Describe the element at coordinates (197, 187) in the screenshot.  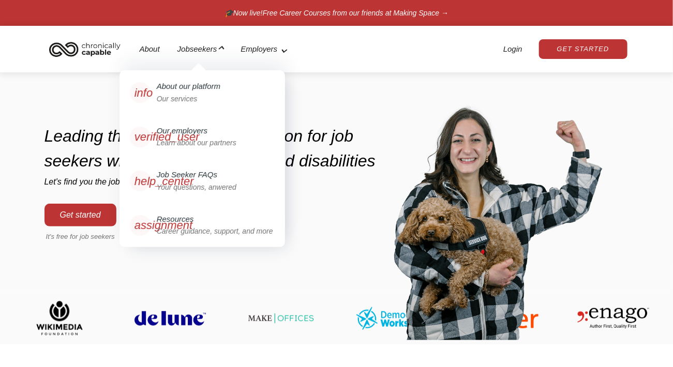
I see `div: Your questions, anwered` at that location.